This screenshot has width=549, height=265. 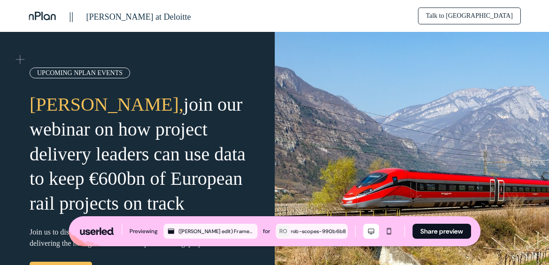 What do you see at coordinates (283, 232) in the screenshot?
I see `div: RO` at bounding box center [283, 232].